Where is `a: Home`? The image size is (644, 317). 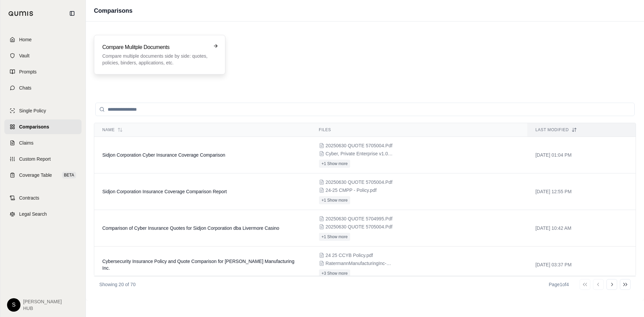 a: Home is located at coordinates (43, 40).